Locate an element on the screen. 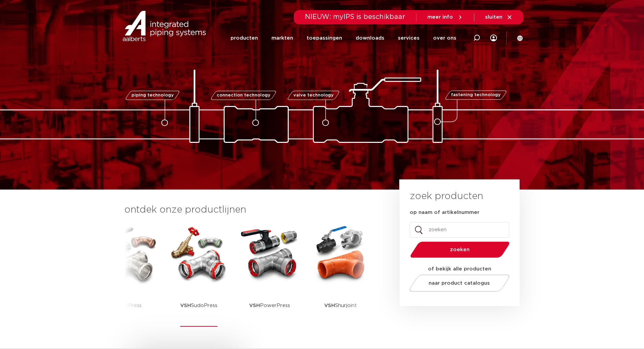 The width and height of the screenshot is (644, 349). span: naar product catalogus is located at coordinates (459, 283).